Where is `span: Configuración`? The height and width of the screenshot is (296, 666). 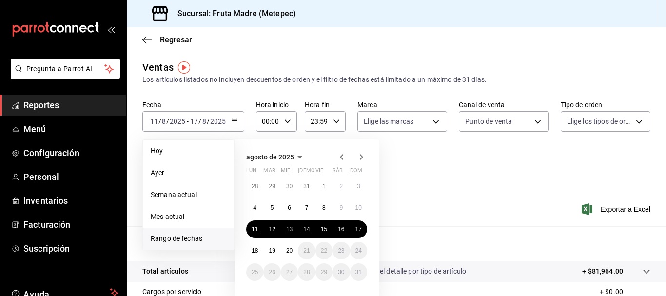
span: Configuración is located at coordinates (71, 153).